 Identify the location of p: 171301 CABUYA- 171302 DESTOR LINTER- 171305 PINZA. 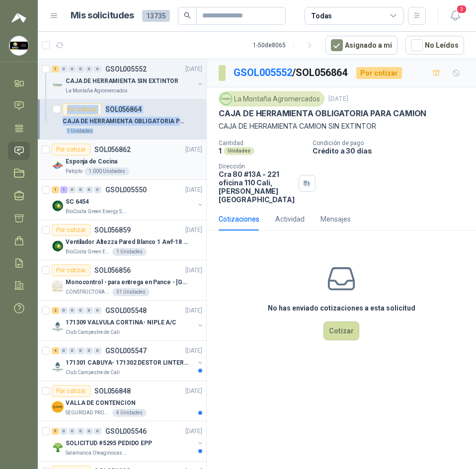
(127, 363).